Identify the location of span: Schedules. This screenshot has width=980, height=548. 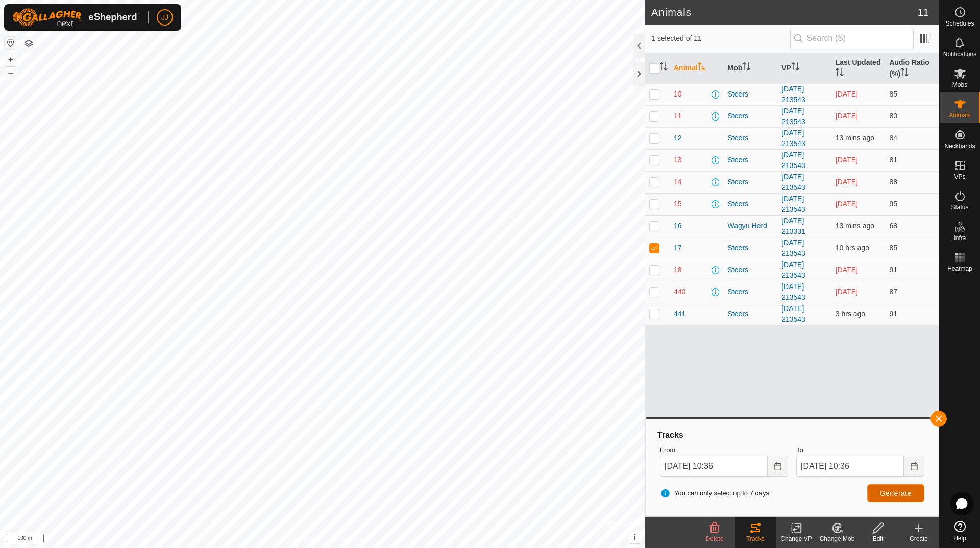
(960, 24).